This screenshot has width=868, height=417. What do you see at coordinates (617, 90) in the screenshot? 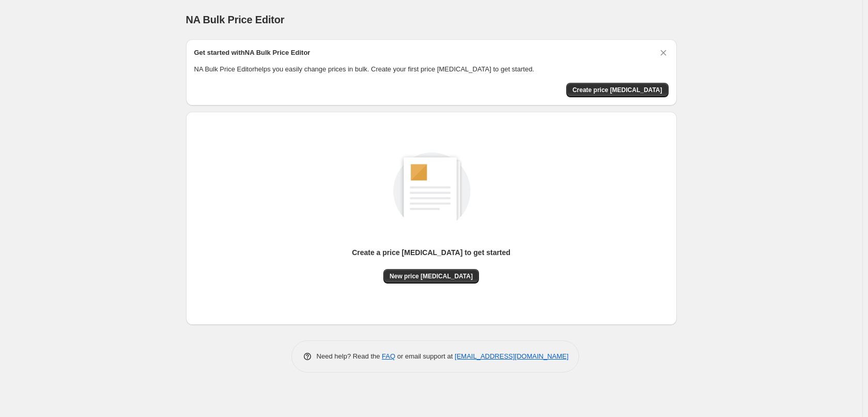
I see `button: Create price change job` at bounding box center [617, 90].